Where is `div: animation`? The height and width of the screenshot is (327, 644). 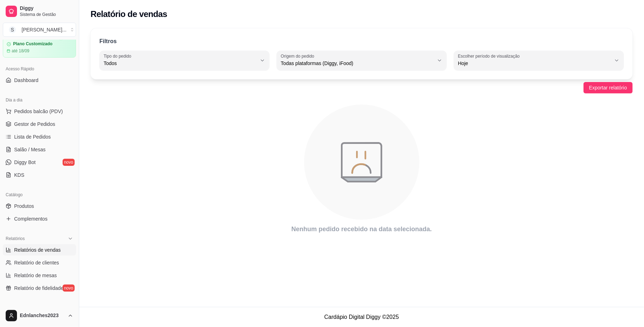 div: animation is located at coordinates (362, 163).